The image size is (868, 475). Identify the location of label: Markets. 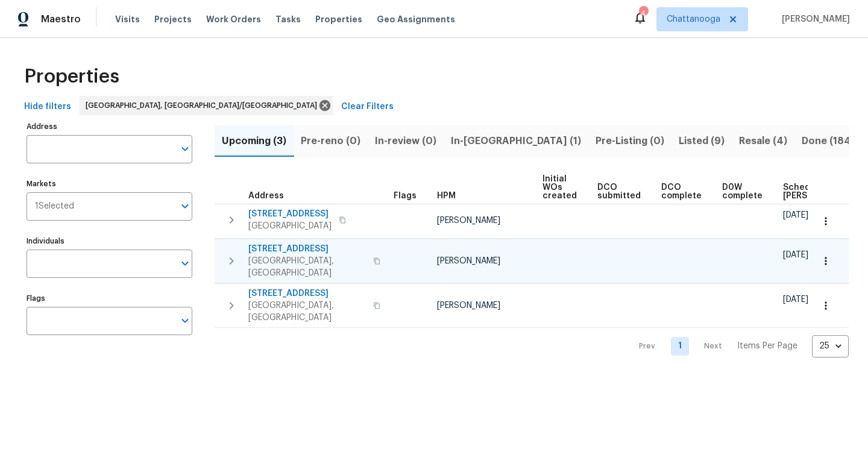
(109, 184).